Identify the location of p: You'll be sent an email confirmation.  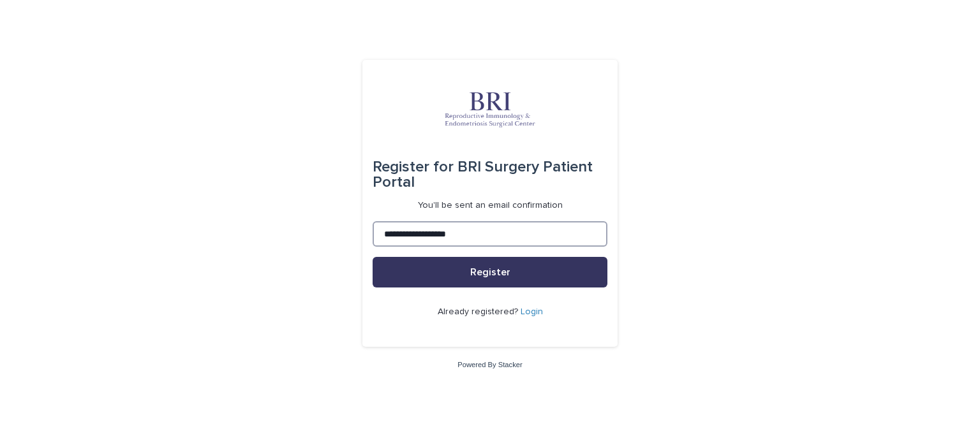
(490, 205).